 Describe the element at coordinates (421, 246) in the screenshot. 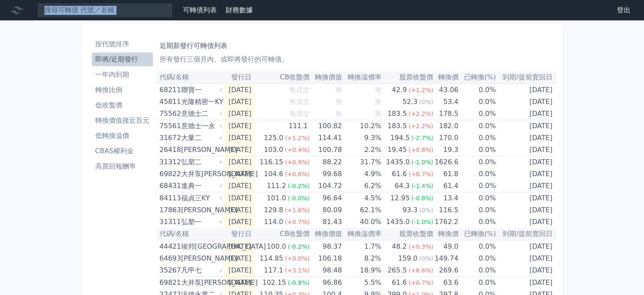

I see `span: (+0.3%)` at that location.